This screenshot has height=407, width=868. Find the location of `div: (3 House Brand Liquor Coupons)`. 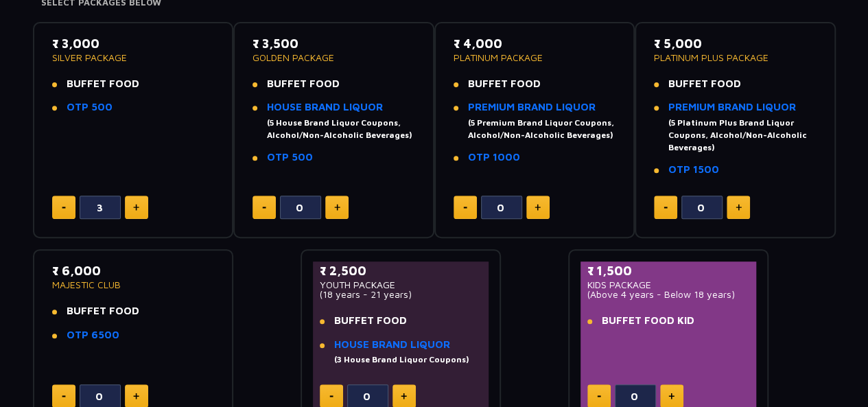

div: (3 House Brand Liquor Coupons) is located at coordinates (401, 360).